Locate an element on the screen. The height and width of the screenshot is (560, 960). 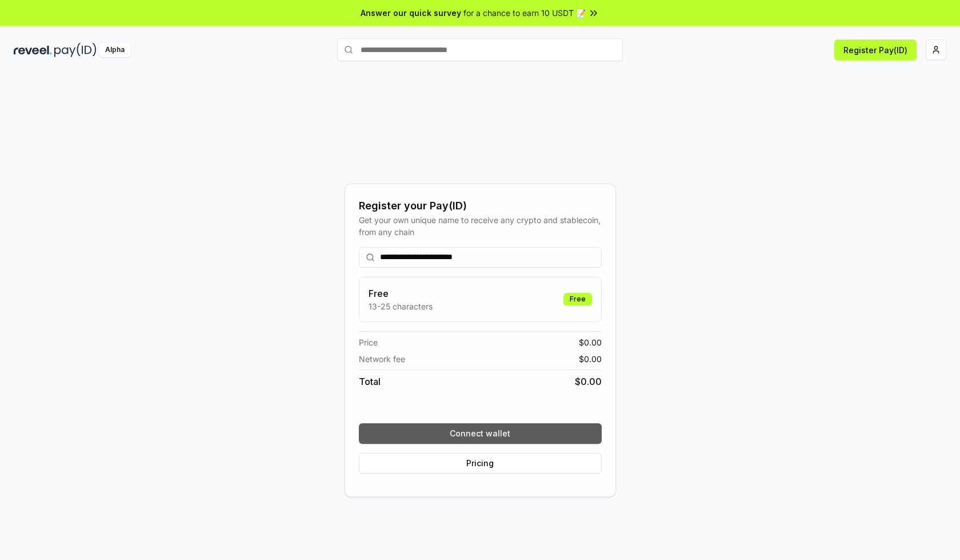
button: Register Pay(ID) is located at coordinates (876, 50).